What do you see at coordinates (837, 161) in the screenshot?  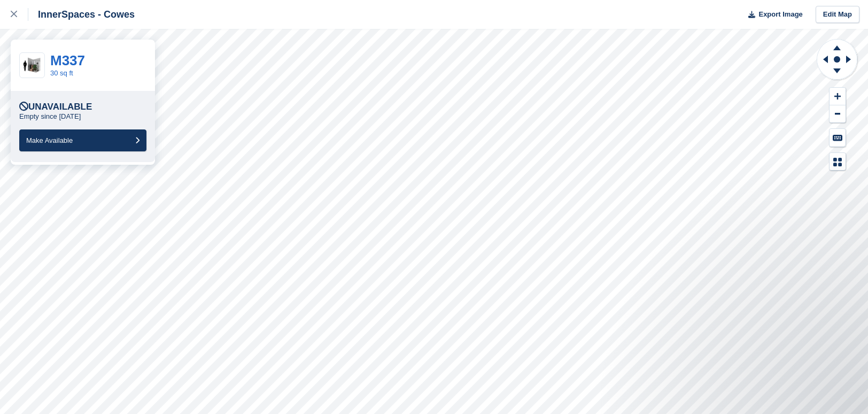 I see `button: Map Legend` at bounding box center [837, 161].